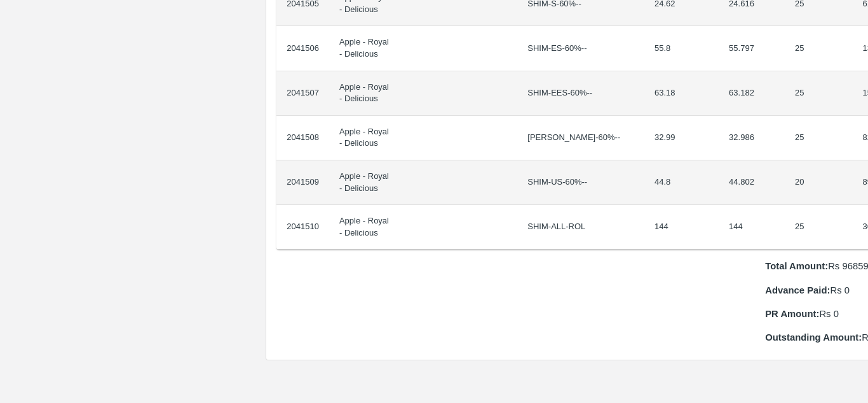 The image size is (868, 403). What do you see at coordinates (302, 183) in the screenshot?
I see `td: 2041509` at bounding box center [302, 183].